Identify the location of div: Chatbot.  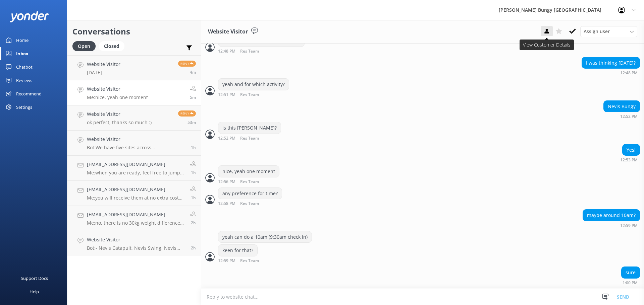
(24, 67).